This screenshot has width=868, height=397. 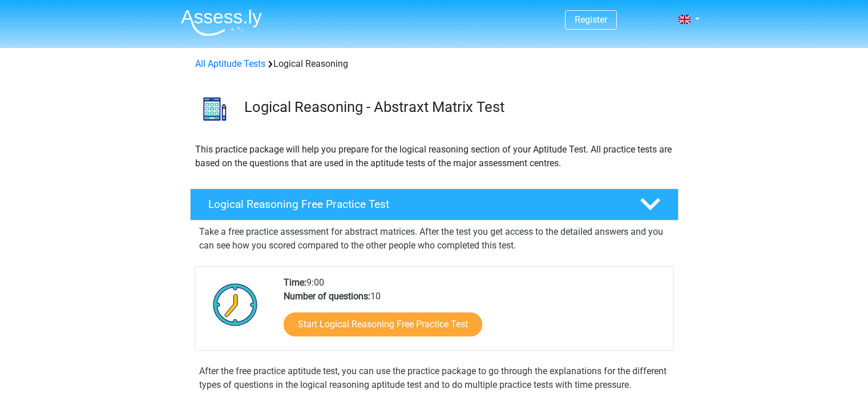 What do you see at coordinates (434, 205) in the screenshot?
I see `a: Logical Reasoning Free Practice Test` at bounding box center [434, 205].